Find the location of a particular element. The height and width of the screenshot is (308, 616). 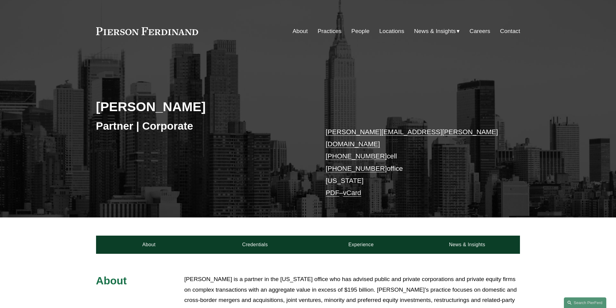

a: People is located at coordinates (361, 31).